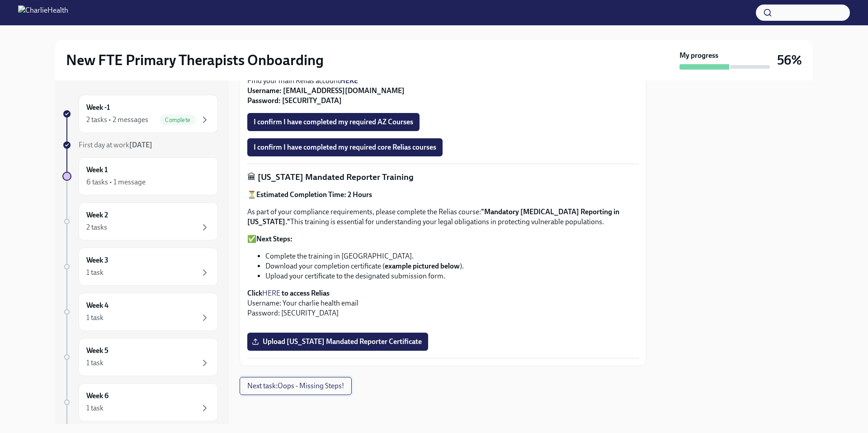 This screenshot has height=433, width=868. Describe the element at coordinates (195, 60) in the screenshot. I see `h2: New FTE Primary Therapists Onboarding` at that location.